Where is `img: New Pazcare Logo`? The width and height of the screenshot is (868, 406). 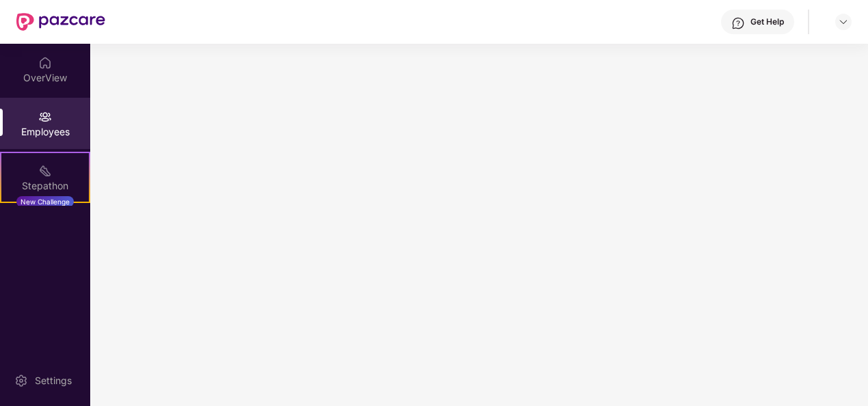 img: New Pazcare Logo is located at coordinates (61, 22).